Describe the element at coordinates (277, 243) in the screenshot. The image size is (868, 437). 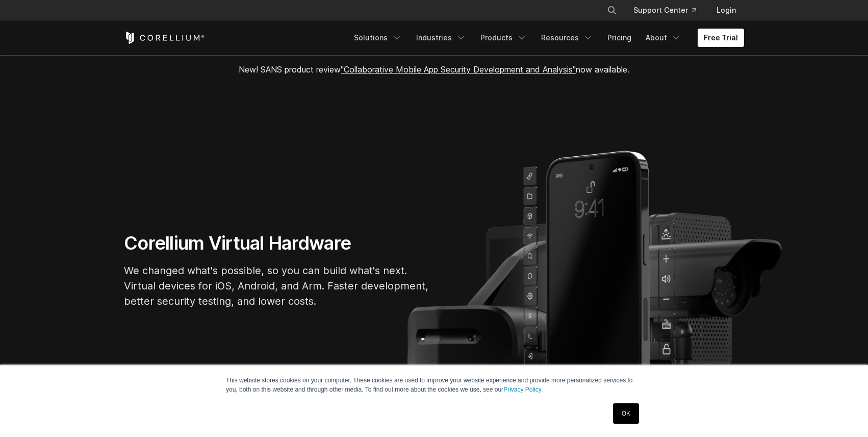
I see `h1: Corellium Virtual Hardware` at that location.